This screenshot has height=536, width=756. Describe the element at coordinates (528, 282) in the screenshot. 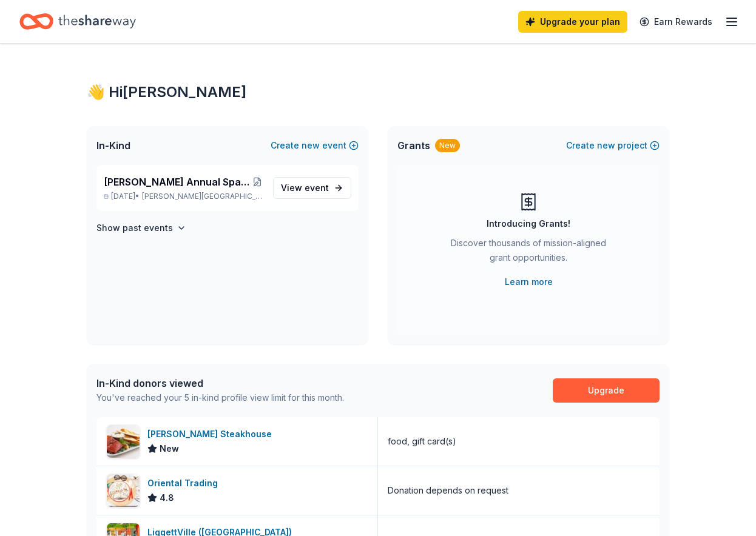

I see `a: Learn more` at that location.